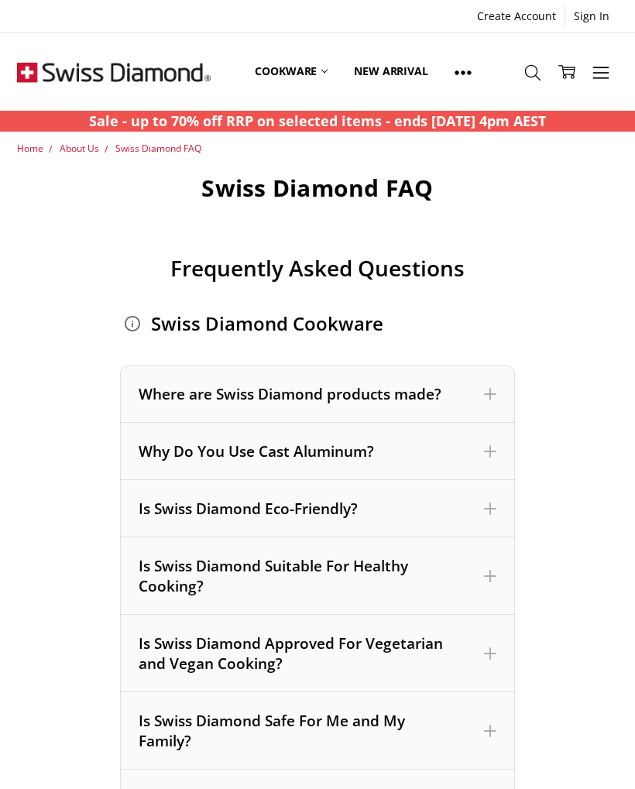 The image size is (635, 789). Describe the element at coordinates (114, 72) in the screenshot. I see `img: Free Shipping On Every Order` at that location.